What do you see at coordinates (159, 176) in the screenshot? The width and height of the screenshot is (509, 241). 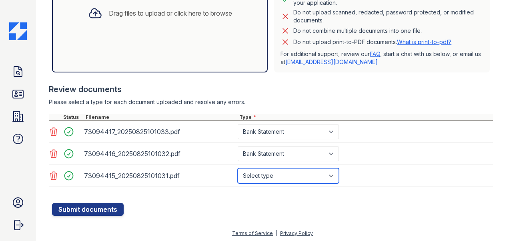 I see `div: 73094415_20250825101031.pdf` at bounding box center [159, 176].